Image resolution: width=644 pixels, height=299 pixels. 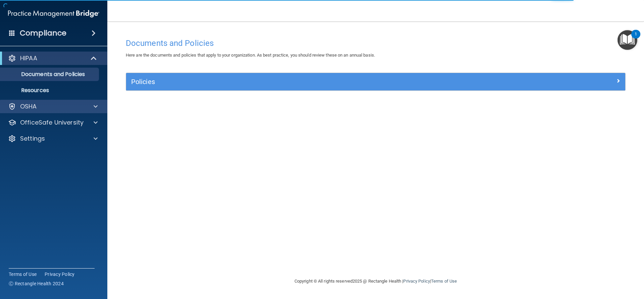 What do you see at coordinates (54, 14) in the screenshot?
I see `img: PMB logo` at bounding box center [54, 14].